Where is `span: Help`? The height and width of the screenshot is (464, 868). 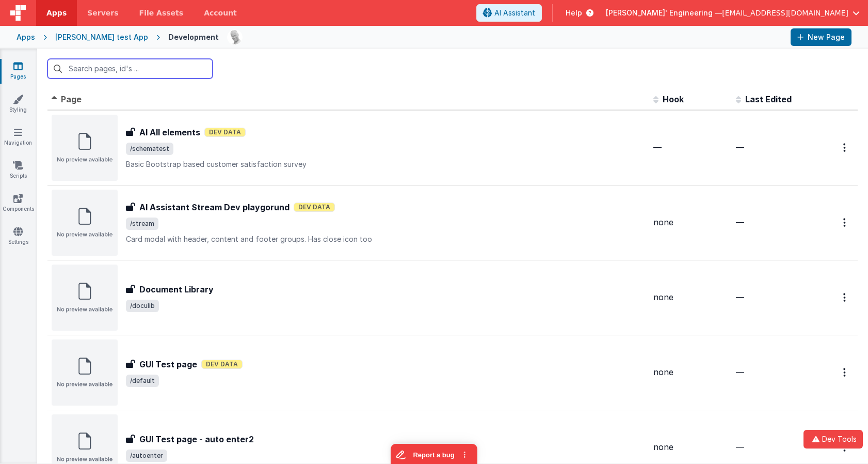
span: Help is located at coordinates (574, 13).